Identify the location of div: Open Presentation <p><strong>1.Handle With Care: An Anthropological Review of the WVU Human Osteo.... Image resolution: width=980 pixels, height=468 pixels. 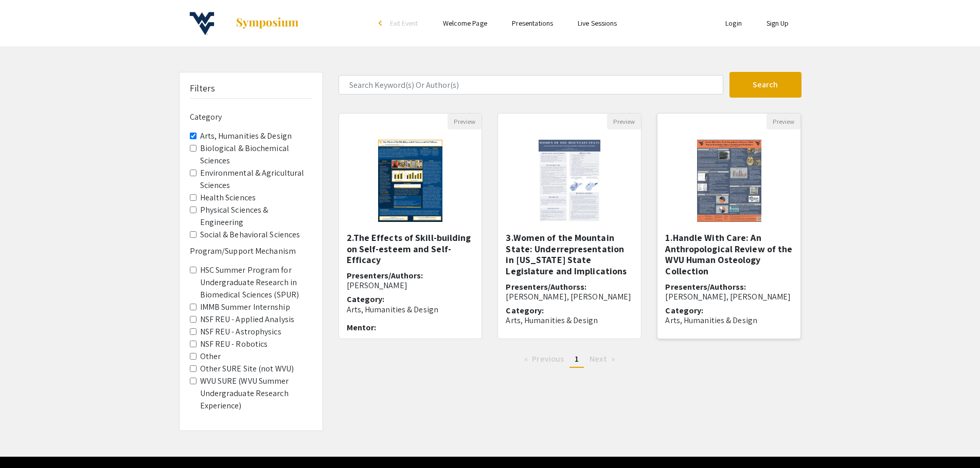
(729, 226).